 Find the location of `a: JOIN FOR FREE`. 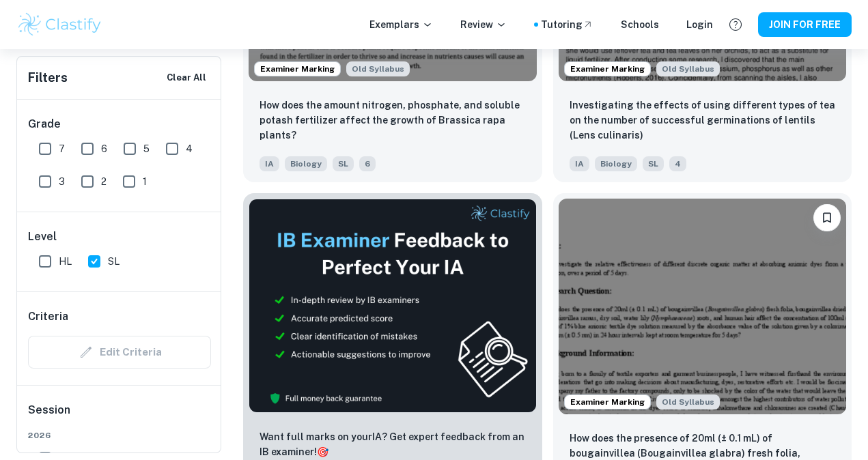

a: JOIN FOR FREE is located at coordinates (804, 25).